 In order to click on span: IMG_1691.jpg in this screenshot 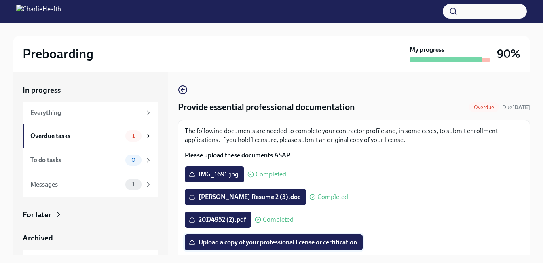, I will do `click(214, 174)`.